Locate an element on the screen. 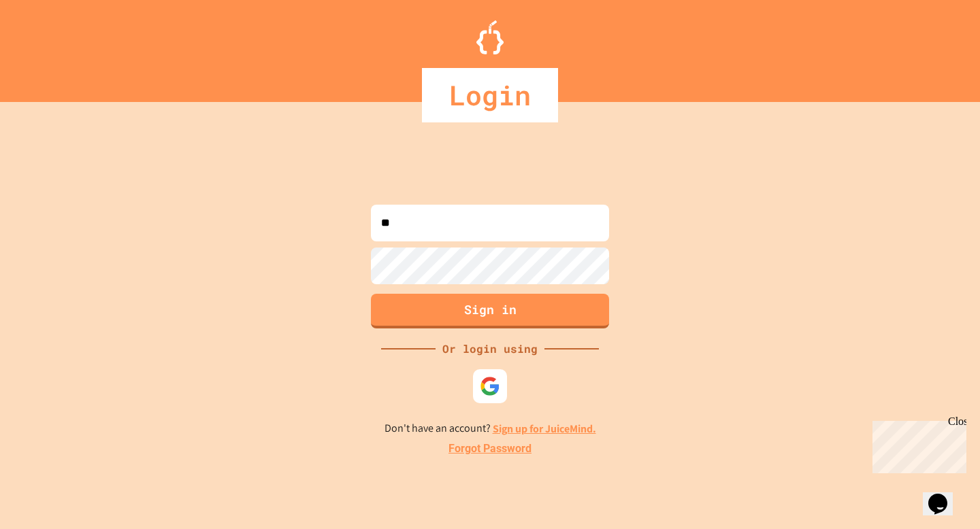  p: Don't have an account? is located at coordinates (490, 429).